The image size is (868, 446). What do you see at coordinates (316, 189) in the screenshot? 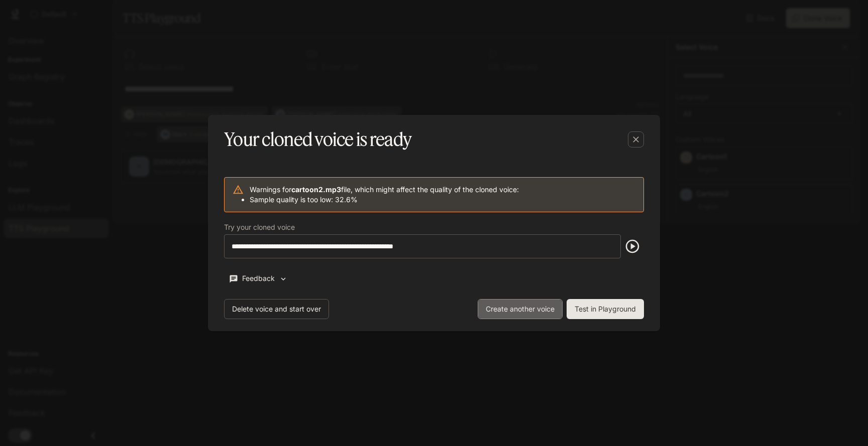
I see `b: cartoon2.mp3` at bounding box center [316, 189].